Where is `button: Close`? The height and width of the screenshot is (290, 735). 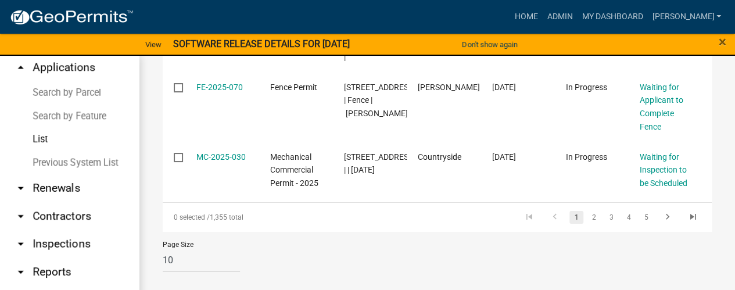 button: Close is located at coordinates (723, 42).